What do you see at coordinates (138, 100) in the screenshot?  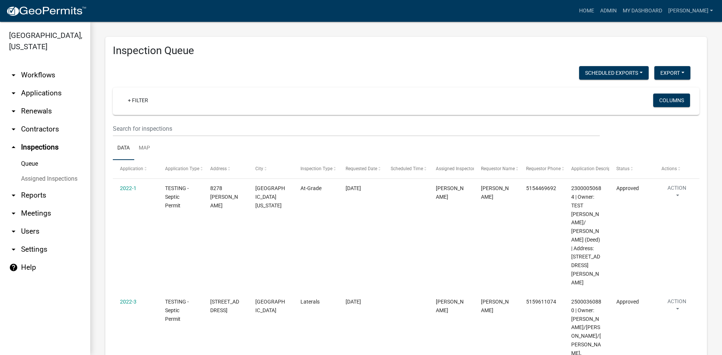 I see `a: + Filter` at bounding box center [138, 100].